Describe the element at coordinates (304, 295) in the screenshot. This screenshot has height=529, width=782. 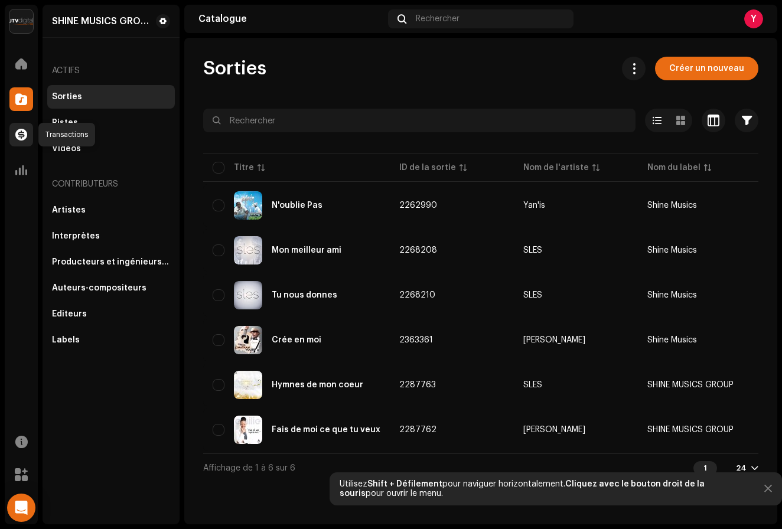
I see `div: Tu nous donnes` at that location.